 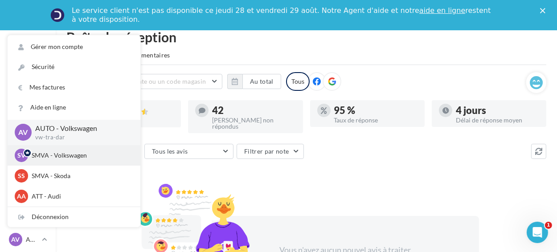 What do you see at coordinates (74, 87) in the screenshot?
I see `a: Mes factures` at bounding box center [74, 87].